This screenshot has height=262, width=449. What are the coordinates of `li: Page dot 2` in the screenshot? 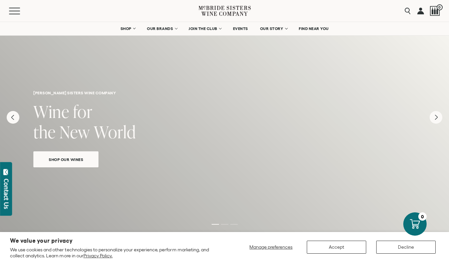 It's located at (225, 225).